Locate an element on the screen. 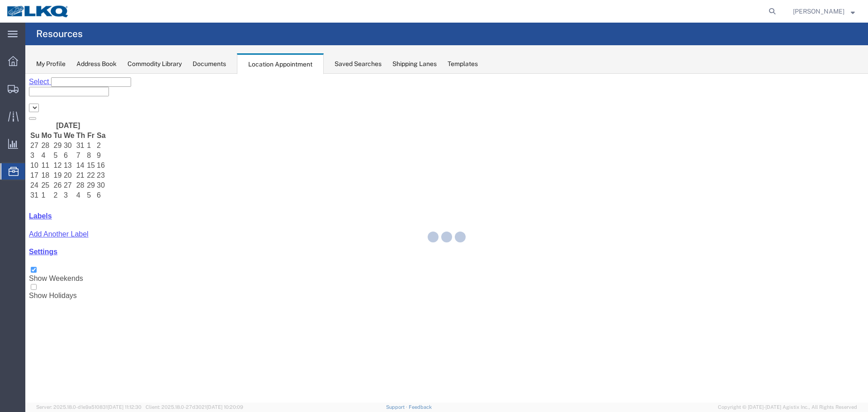 The width and height of the screenshot is (868, 412). div: Address Book is located at coordinates (96, 64).